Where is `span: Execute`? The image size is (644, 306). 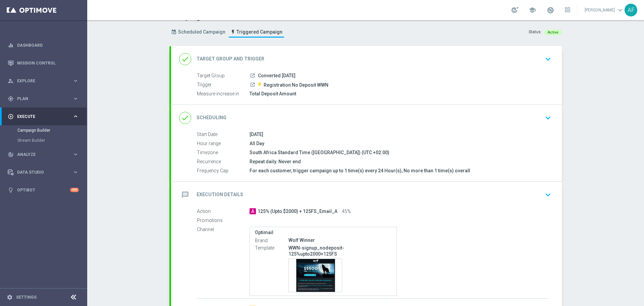
span: Execute is located at coordinates (45, 116).